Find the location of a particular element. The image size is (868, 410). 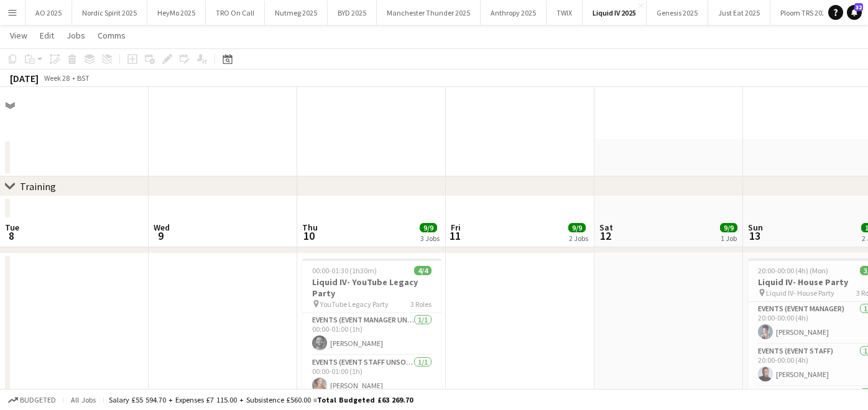

span: 3 Roles is located at coordinates (421, 303).